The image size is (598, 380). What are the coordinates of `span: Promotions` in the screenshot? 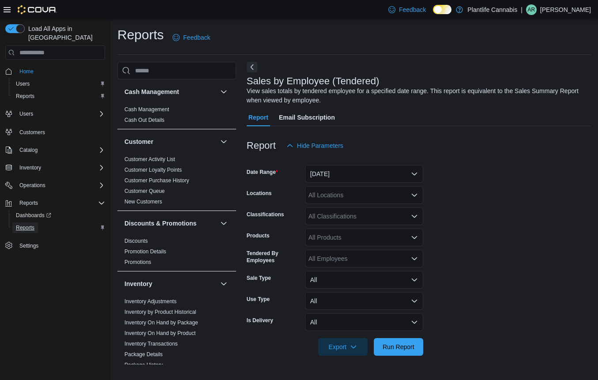 It's located at (138, 262).